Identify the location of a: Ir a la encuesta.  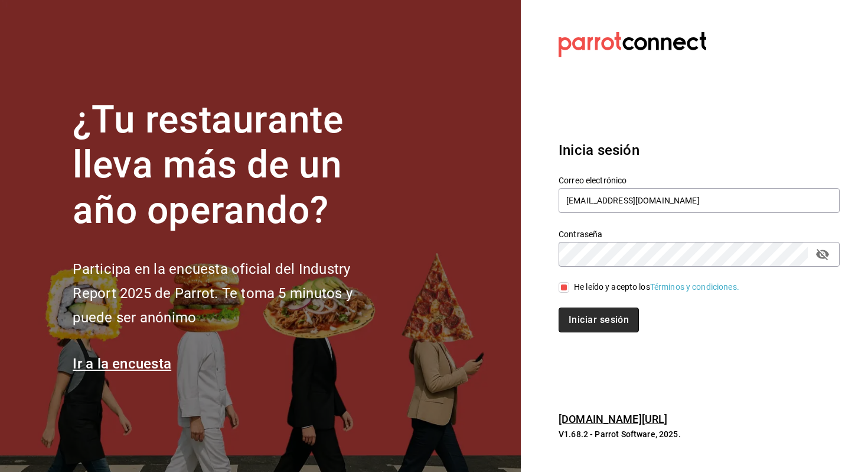
(122, 364).